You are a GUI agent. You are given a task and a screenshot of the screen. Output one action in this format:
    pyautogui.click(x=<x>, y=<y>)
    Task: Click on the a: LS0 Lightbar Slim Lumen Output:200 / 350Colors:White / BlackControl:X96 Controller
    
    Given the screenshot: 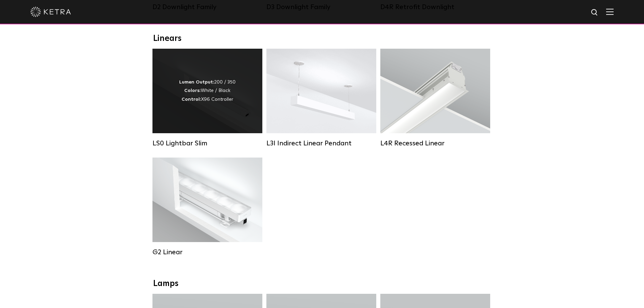 What is the action you would take?
    pyautogui.click(x=207, y=98)
    